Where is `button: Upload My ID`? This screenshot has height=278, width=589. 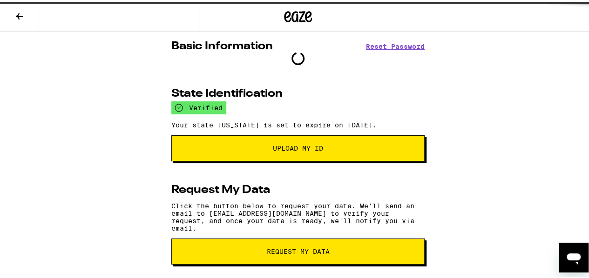 button: Upload My ID is located at coordinates (298, 147).